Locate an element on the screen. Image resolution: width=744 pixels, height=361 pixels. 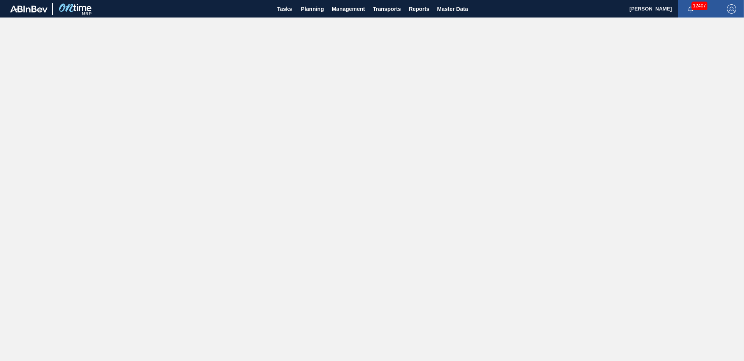
span: Master Data is located at coordinates (452, 9).